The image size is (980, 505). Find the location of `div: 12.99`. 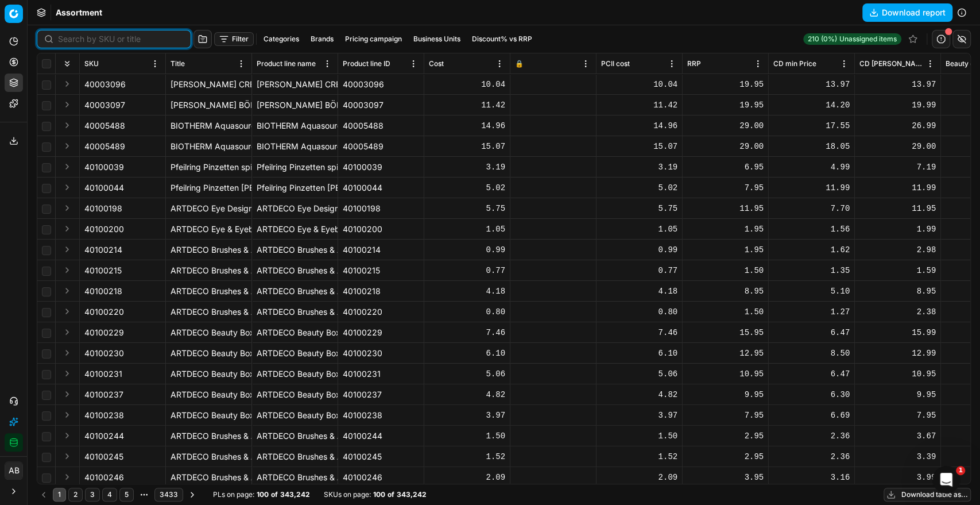

div: 12.99 is located at coordinates (898, 353).